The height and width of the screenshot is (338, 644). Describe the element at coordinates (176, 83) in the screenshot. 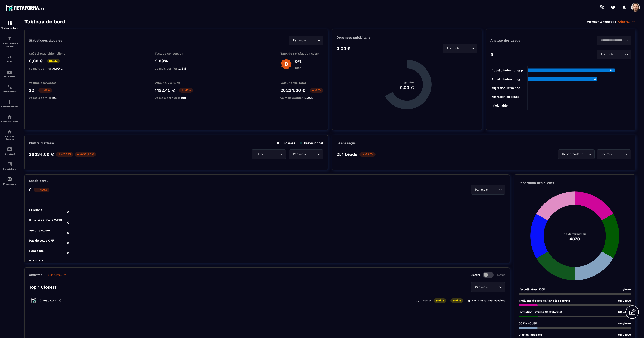

I see `p: Valeur à Vie (LTV)` at that location.